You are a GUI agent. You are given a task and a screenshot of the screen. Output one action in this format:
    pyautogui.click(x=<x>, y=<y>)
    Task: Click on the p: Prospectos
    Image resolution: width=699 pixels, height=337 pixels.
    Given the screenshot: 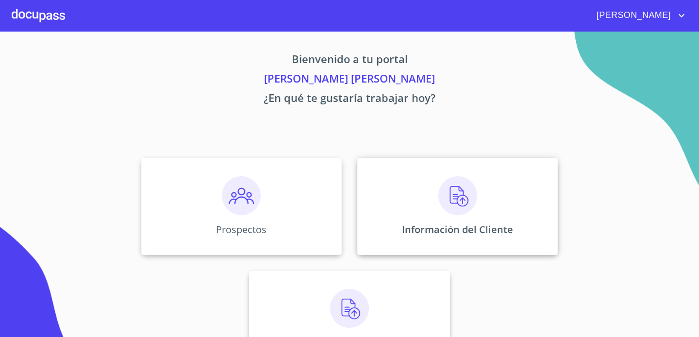 What is the action you would take?
    pyautogui.click(x=241, y=229)
    